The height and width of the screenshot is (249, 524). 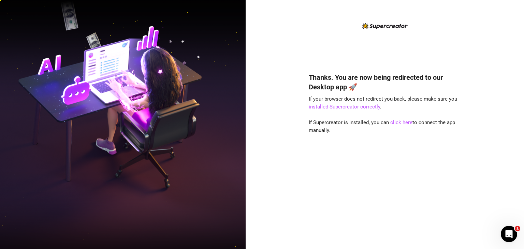 I want to click on span: If Supercreator is installed, you can to connect the app manually., so click(x=382, y=127).